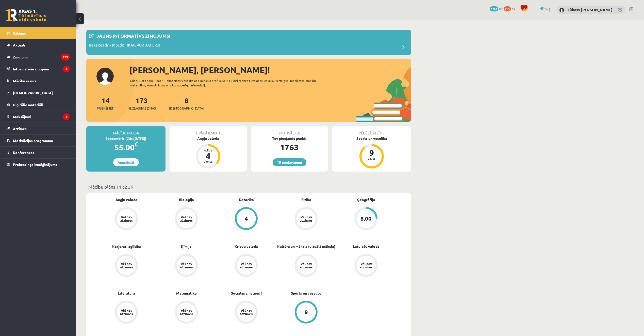 This screenshot has height=336, width=644. What do you see at coordinates (208, 150) in the screenshot?
I see `div: Atlicis` at bounding box center [208, 150].